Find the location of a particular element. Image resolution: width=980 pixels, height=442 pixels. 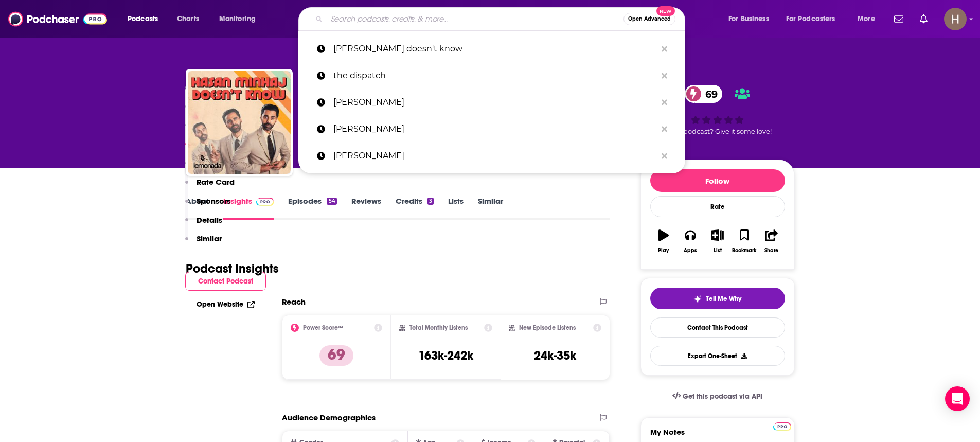

button: Apps is located at coordinates (691, 241).